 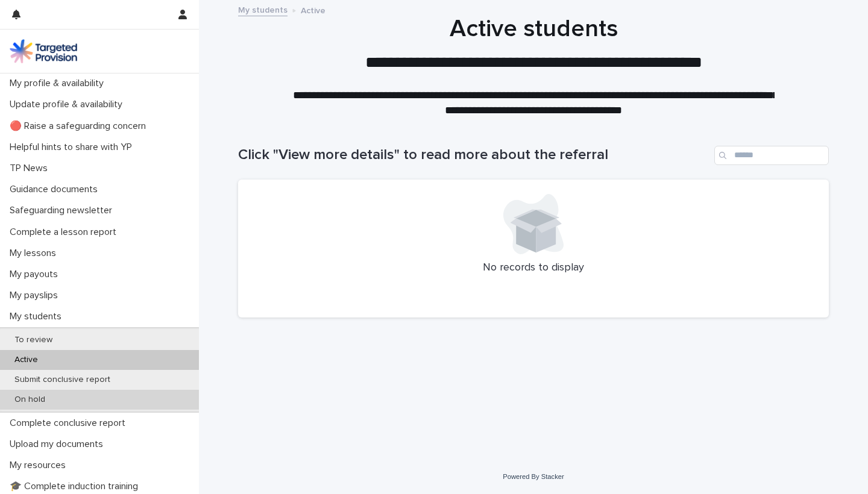 I want to click on p: My students, so click(x=38, y=316).